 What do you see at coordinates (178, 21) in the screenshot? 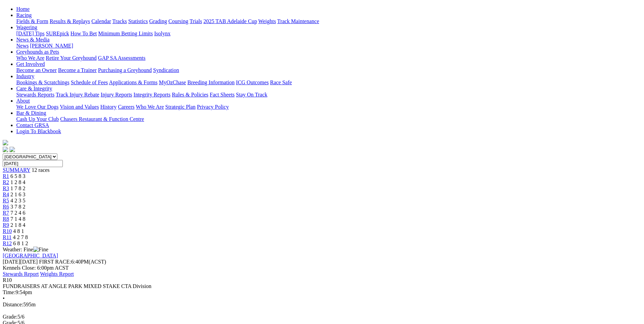
I see `a: Coursing` at bounding box center [178, 21].